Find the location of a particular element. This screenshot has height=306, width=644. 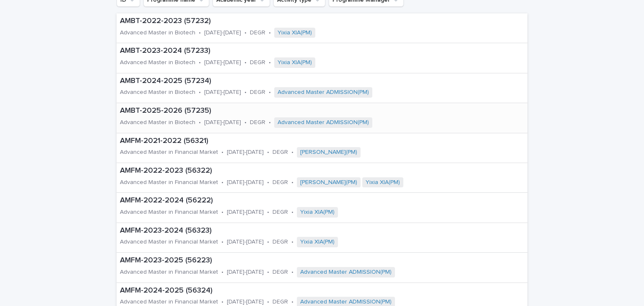

p: AMFM-2023-2025 (56223) is located at coordinates (305, 261).